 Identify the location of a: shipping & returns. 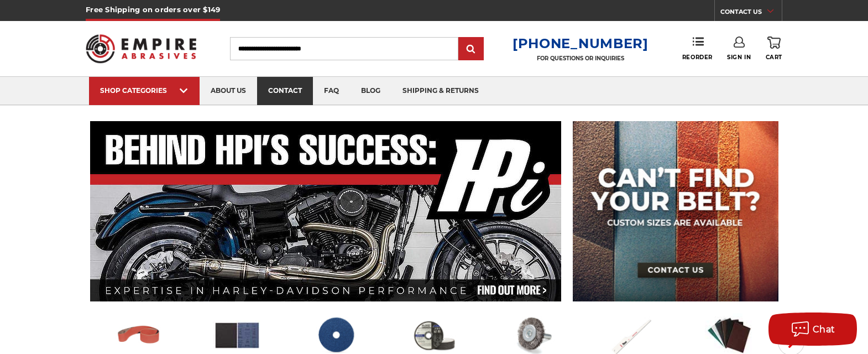
(440, 91).